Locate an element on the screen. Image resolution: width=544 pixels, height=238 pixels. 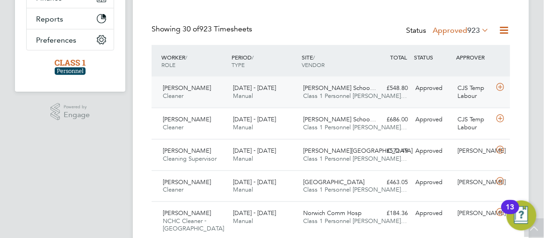
div: STATUS is located at coordinates (433, 57).